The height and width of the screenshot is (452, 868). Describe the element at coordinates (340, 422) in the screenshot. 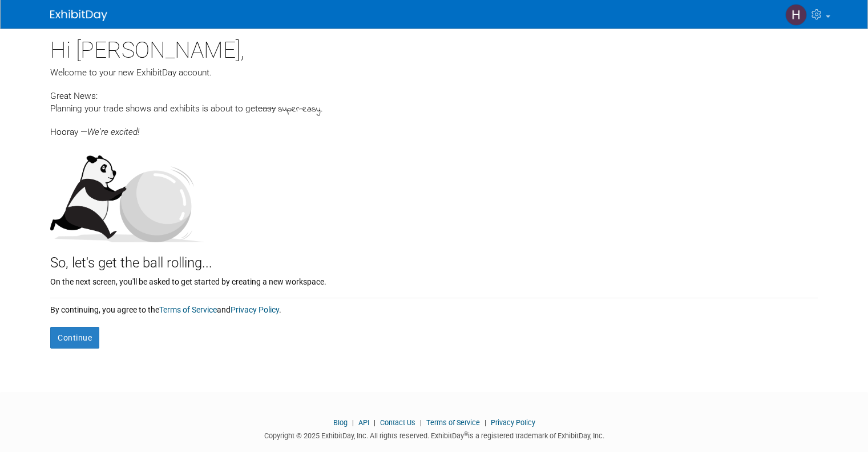

I see `a: Blog` at that location.